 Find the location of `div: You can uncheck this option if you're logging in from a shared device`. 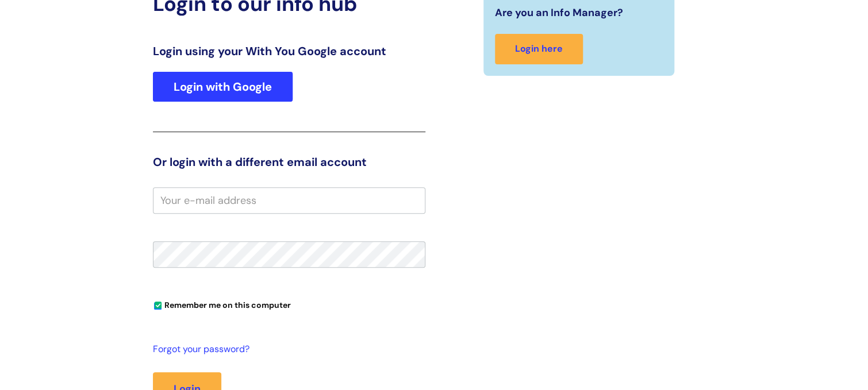

div: You can uncheck this option if you're logging in from a shared device is located at coordinates (289, 305).